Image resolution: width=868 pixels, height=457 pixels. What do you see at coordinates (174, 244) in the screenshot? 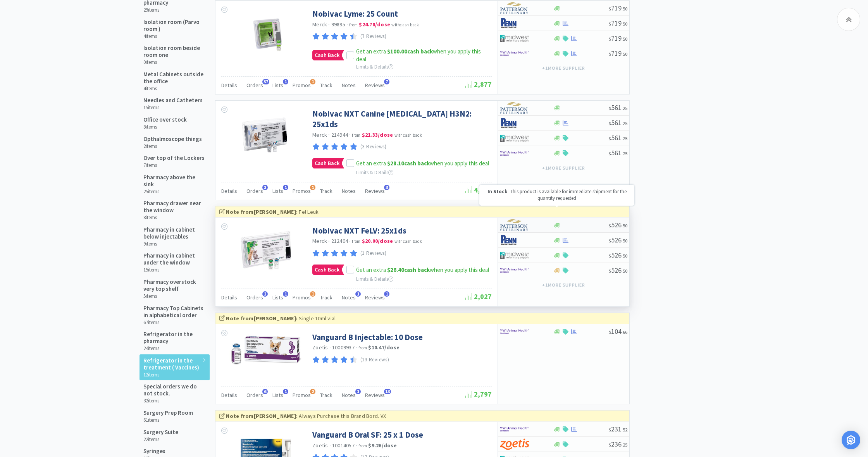
I see `h6: 9 items` at bounding box center [174, 244].